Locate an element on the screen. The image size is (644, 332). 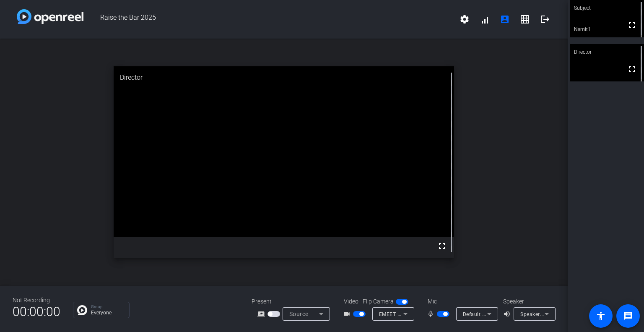
div: Present is located at coordinates (293, 301).